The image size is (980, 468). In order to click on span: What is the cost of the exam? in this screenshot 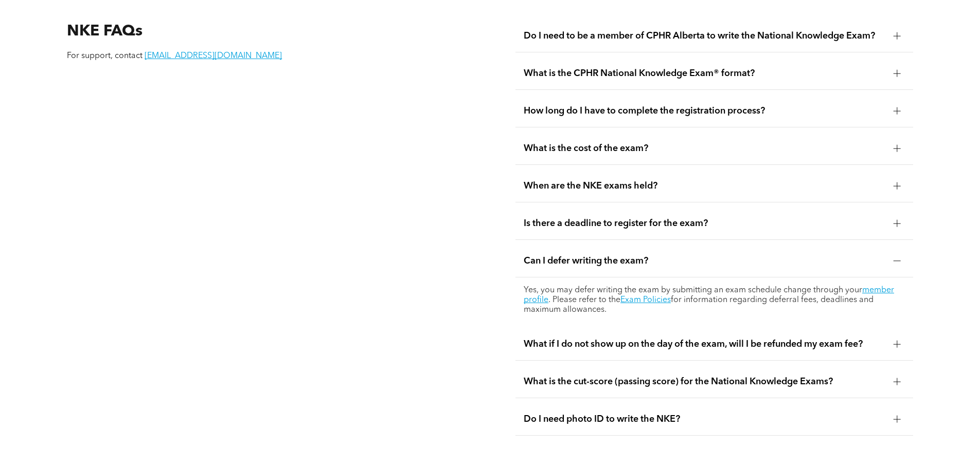, I will do `click(704, 148)`.